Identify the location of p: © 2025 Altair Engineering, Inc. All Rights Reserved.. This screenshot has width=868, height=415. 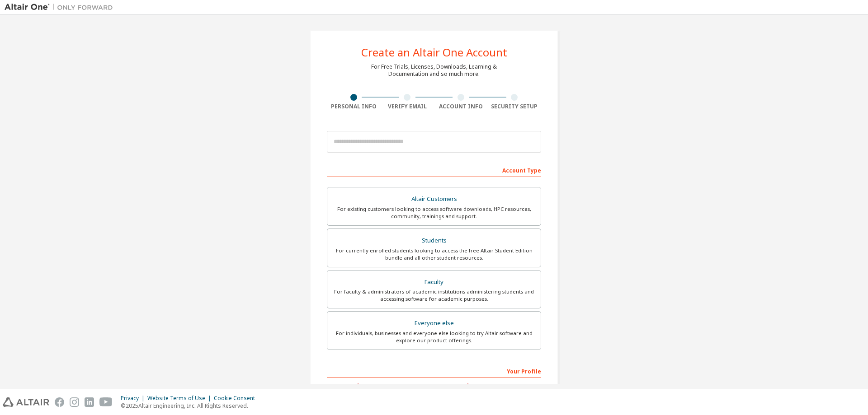
(190, 406).